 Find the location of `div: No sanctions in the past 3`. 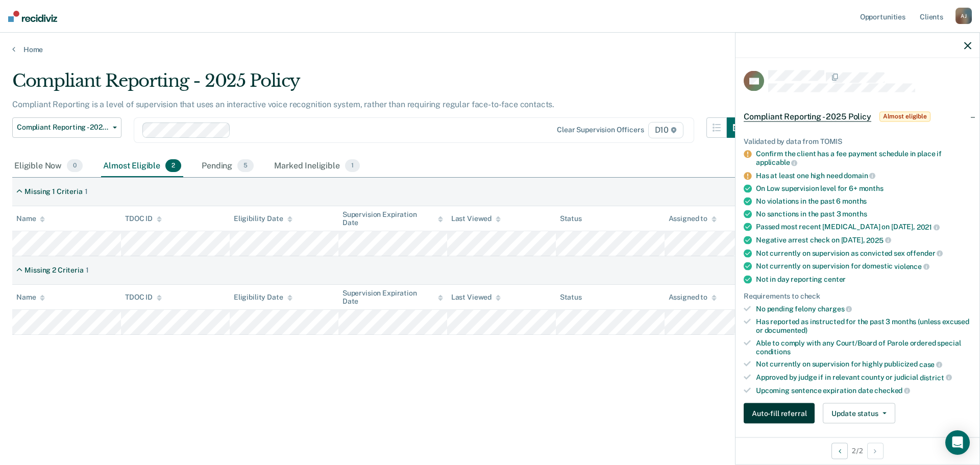

div: No sanctions in the past 3 is located at coordinates (863, 213).